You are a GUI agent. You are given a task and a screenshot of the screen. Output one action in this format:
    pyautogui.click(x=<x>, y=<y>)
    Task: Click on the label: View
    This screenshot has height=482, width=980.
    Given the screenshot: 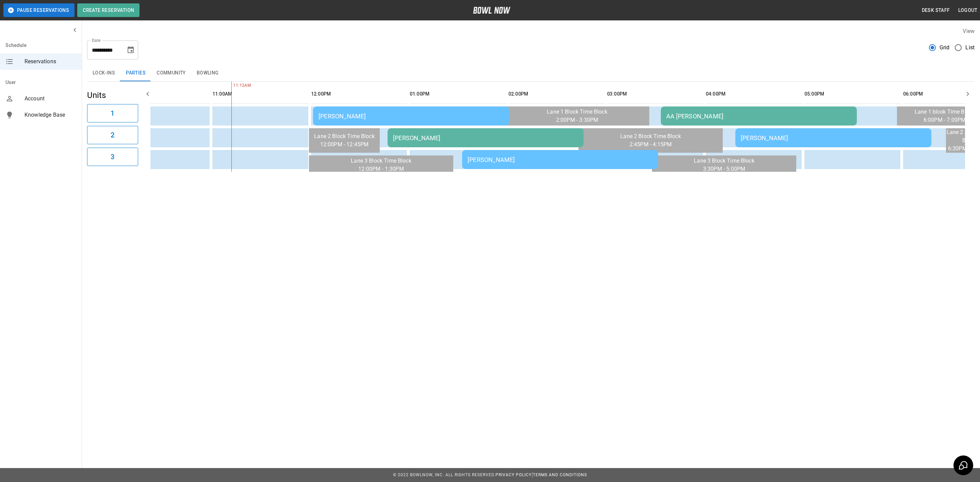 What is the action you would take?
    pyautogui.click(x=968, y=31)
    